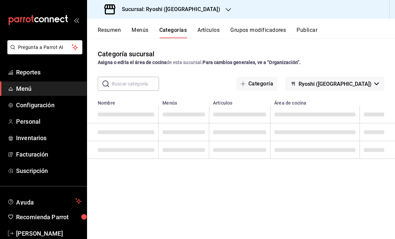 The width and height of the screenshot is (395, 239). Describe the element at coordinates (173, 32) in the screenshot. I see `button: Categorías` at that location.